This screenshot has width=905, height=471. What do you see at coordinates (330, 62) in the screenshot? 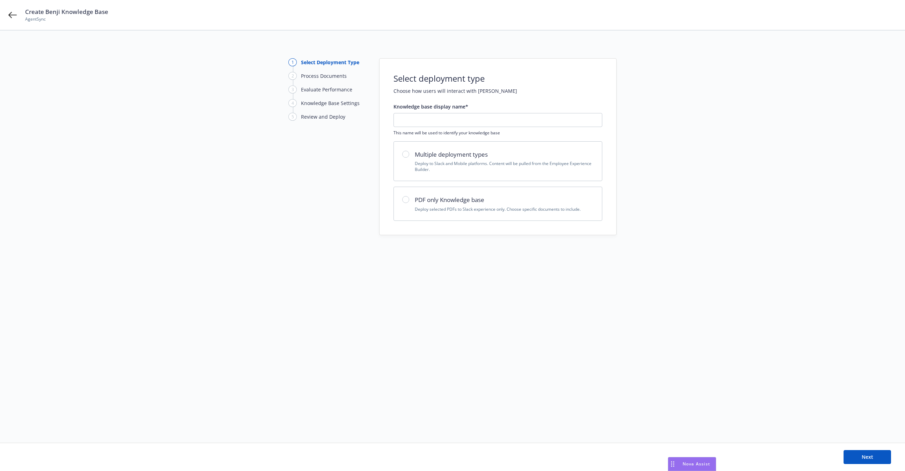
I see `div: Select Deployment Type` at bounding box center [330, 62].